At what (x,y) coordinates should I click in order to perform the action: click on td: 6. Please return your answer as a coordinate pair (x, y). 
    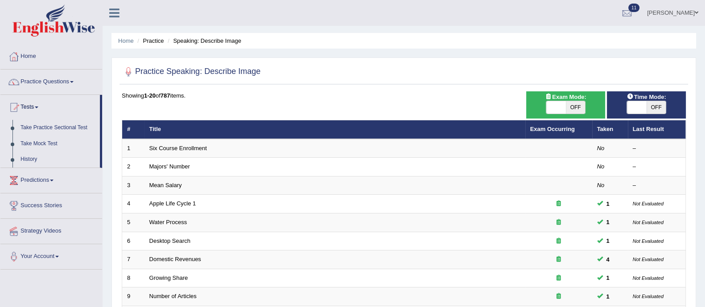
    Looking at the image, I should click on (133, 241).